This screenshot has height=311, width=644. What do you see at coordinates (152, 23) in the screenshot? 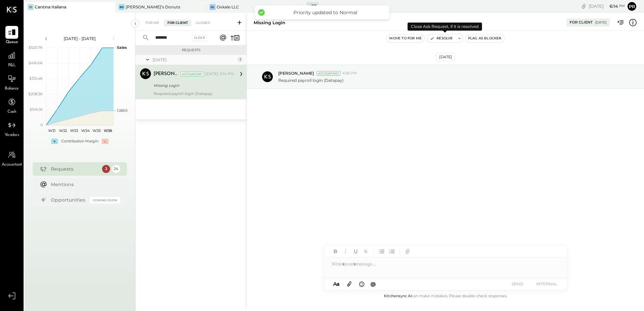
I see `div: For Me` at bounding box center [152, 23].